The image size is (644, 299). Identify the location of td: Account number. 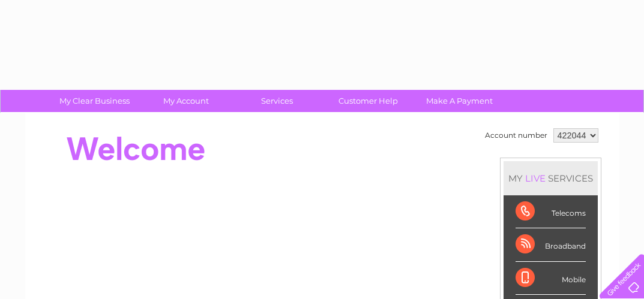
(516, 135).